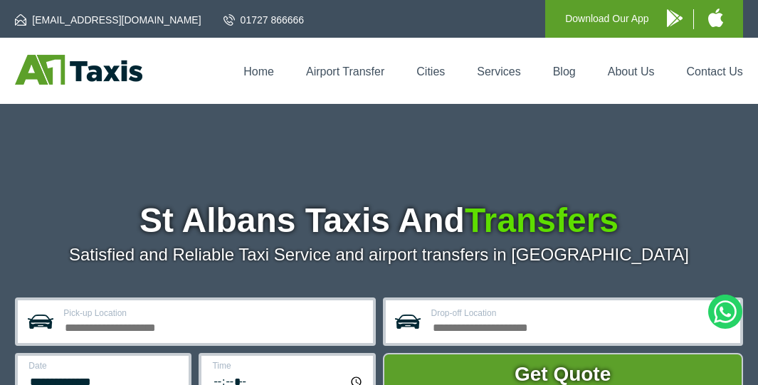  I want to click on label: Pick-up Location, so click(213, 313).